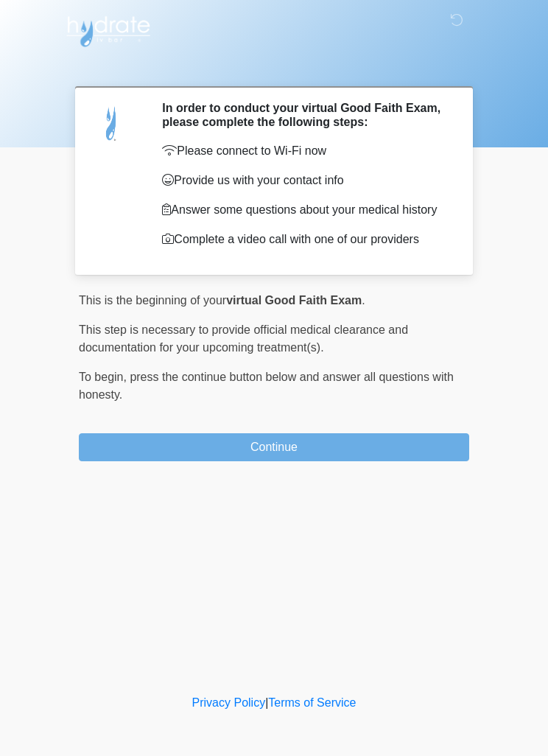 This screenshot has width=548, height=756. What do you see at coordinates (104, 377) in the screenshot?
I see `span: To begin,` at bounding box center [104, 377].